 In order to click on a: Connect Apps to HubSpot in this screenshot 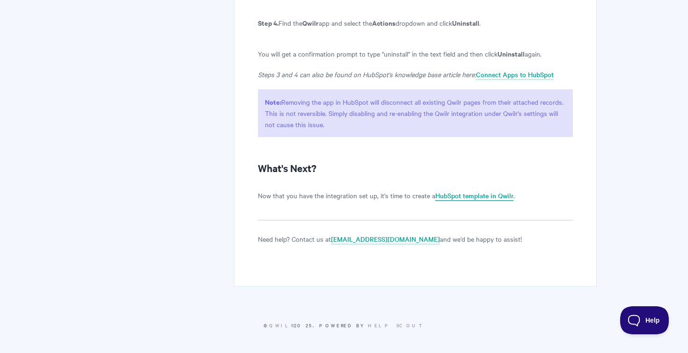, I will do `click(515, 75)`.